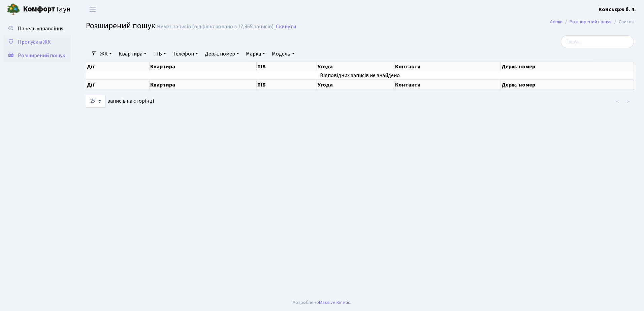  Describe the element at coordinates (286, 26) in the screenshot. I see `a: Скинути` at that location.